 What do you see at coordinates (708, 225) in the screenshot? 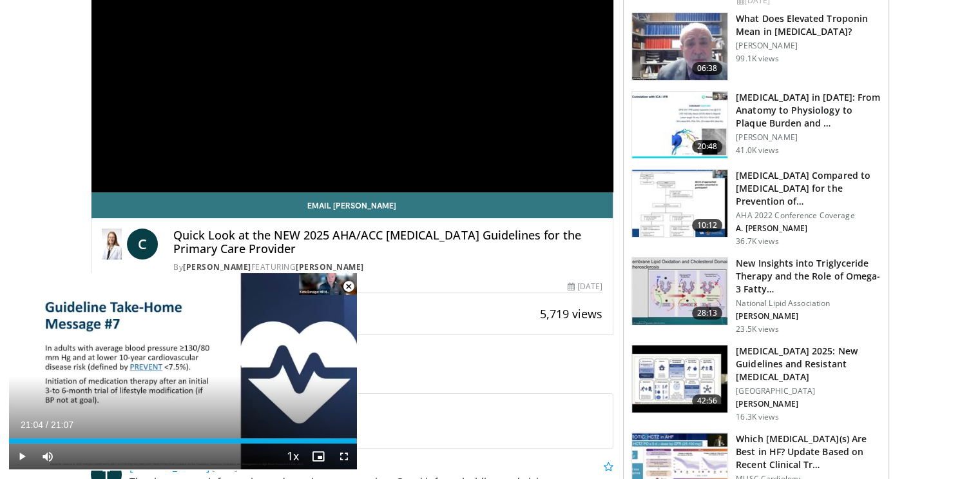
I see `span: 10:12` at bounding box center [708, 225].